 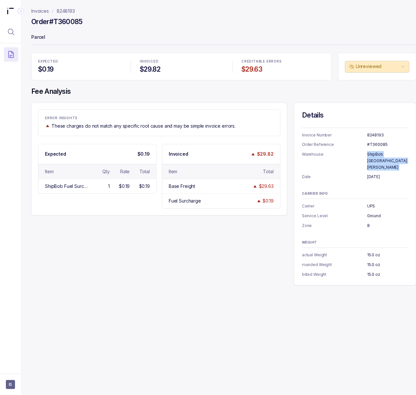 What do you see at coordinates (10, 385) in the screenshot?
I see `span: User initials` at bounding box center [10, 385].